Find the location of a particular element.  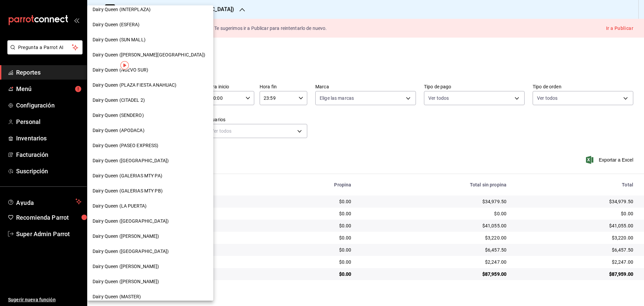

div: Dairy Queen (LA PUERTA) is located at coordinates (150, 206).